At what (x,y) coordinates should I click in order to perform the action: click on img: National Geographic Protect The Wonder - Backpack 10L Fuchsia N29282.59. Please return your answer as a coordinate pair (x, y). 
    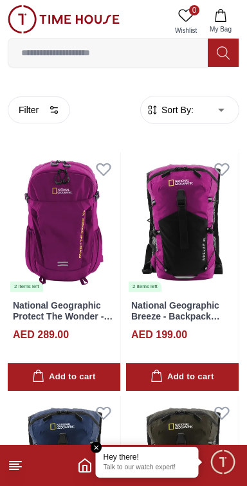
    Looking at the image, I should click on (64, 223).